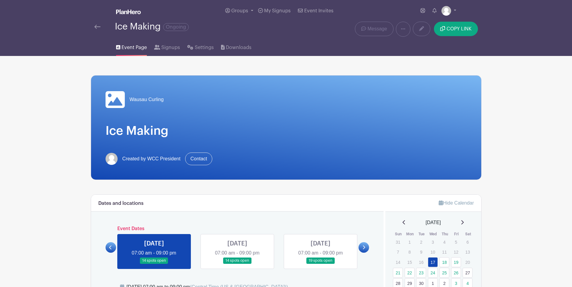 The image size is (572, 287). Describe the element at coordinates (236, 46) in the screenshot. I see `a: Downloads` at that location.